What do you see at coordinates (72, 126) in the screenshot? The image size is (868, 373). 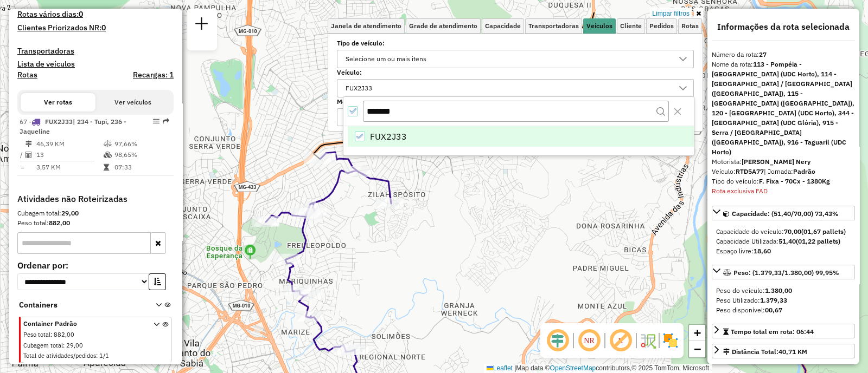 I see `span: | 234 - Tupi, 236 - Jaqueline` at bounding box center [72, 126].